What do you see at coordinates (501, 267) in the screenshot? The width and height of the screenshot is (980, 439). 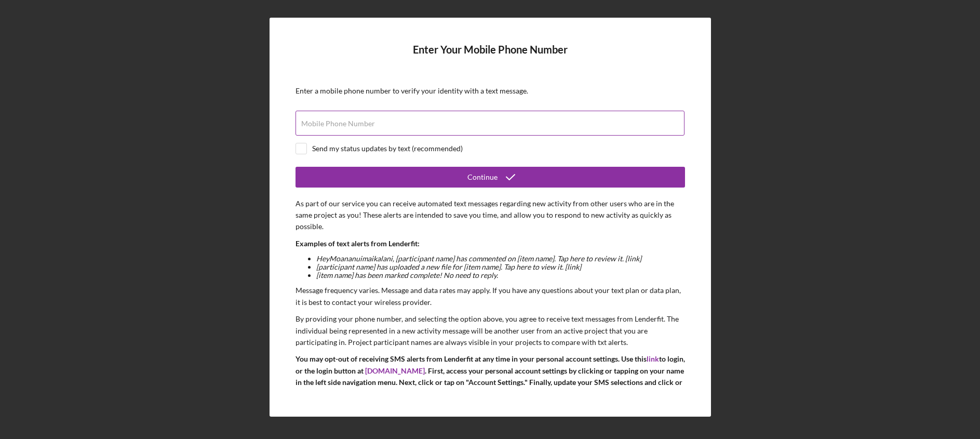 I see `li: [participant name] has uploaded a new file for [item name]. Tap here to view it. [link]` at bounding box center [501, 267].